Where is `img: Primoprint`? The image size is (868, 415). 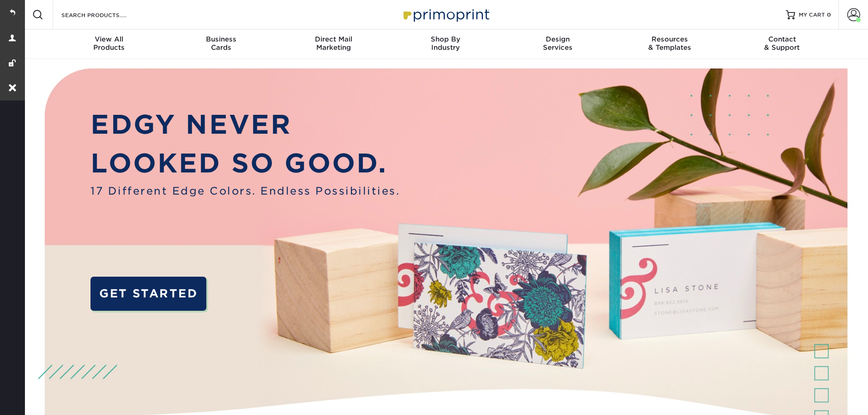
img: Primoprint is located at coordinates (445, 14).